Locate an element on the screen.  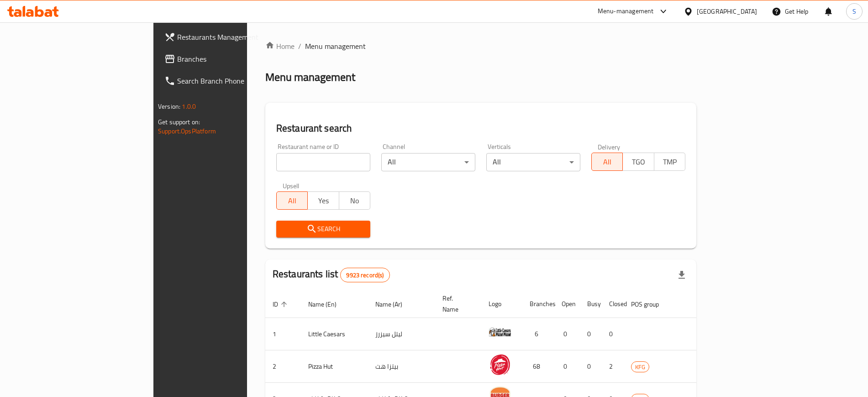
span: 9923 record(s) is located at coordinates (365, 275).